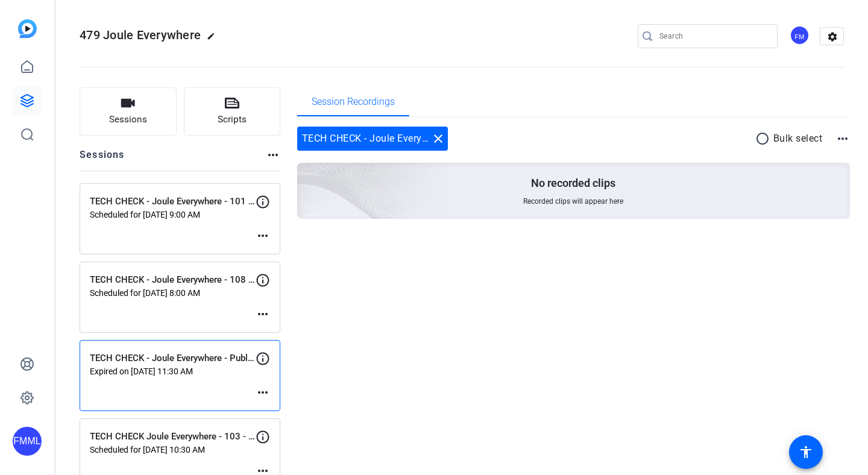 This screenshot has height=475, width=868. I want to click on span: 479 Joule Everywhere, so click(140, 35).